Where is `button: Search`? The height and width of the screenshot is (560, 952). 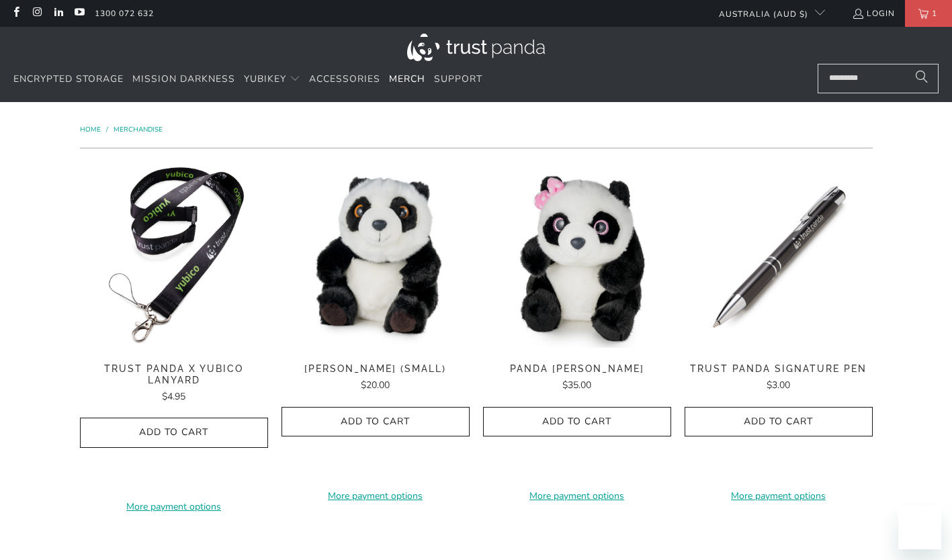 button: Search is located at coordinates (921, 79).